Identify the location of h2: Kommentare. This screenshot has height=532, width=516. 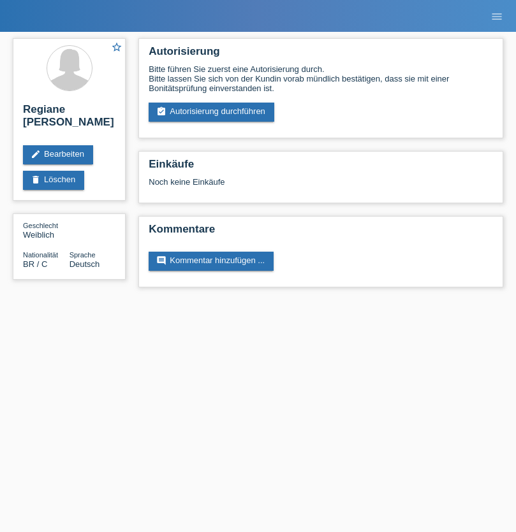
(321, 233).